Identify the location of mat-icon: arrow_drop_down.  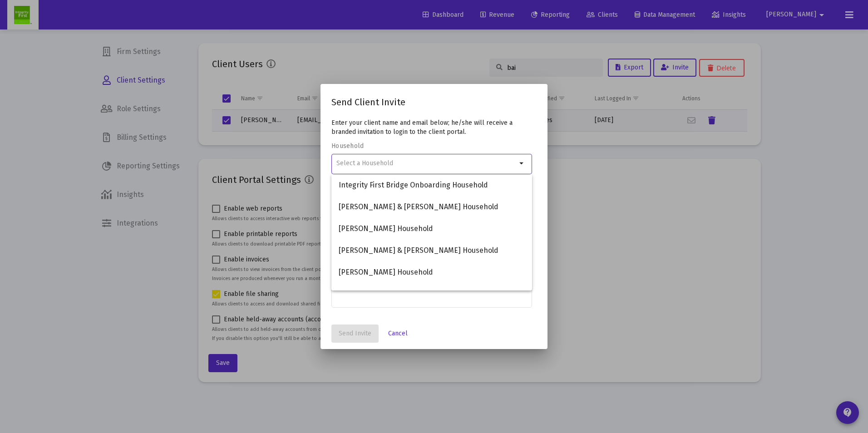
(522, 163).